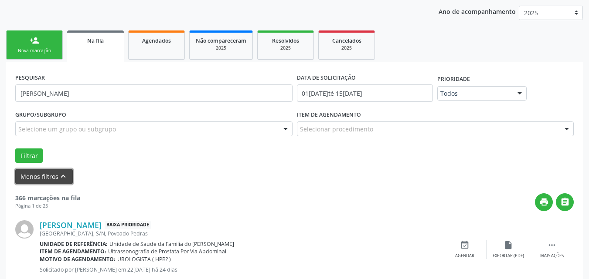 The width and height of the screenshot is (589, 279). Describe the element at coordinates (474, 94) in the screenshot. I see `span: Todos` at that location.